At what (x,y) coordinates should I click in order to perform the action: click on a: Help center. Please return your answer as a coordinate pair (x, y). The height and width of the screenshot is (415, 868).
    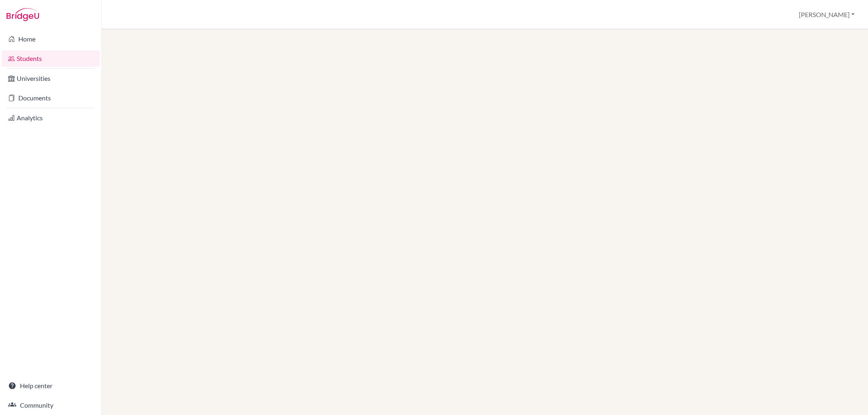
    Looking at the image, I should click on (50, 386).